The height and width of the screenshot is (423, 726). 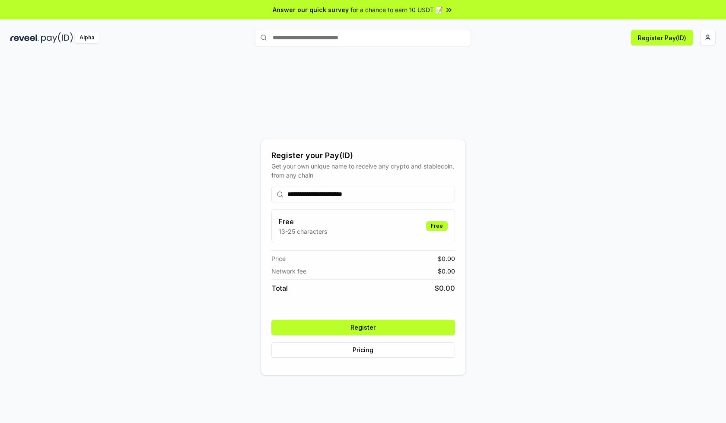 I want to click on div: Register your Pay(ID), so click(x=363, y=156).